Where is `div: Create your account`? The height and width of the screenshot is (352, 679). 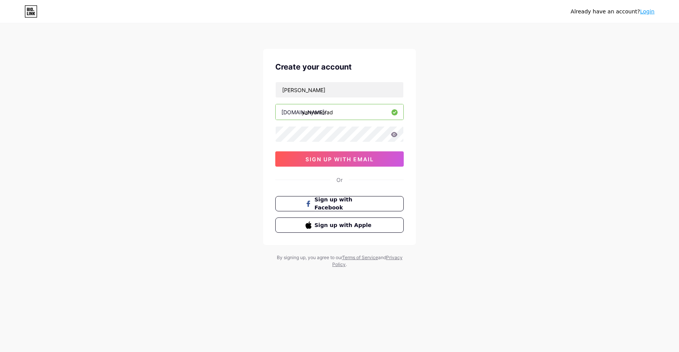 div: Create your account is located at coordinates (339, 67).